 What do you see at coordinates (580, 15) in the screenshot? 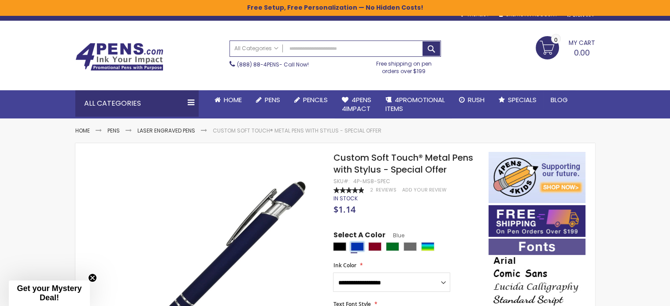
I see `div: Sign In` at bounding box center [580, 15].